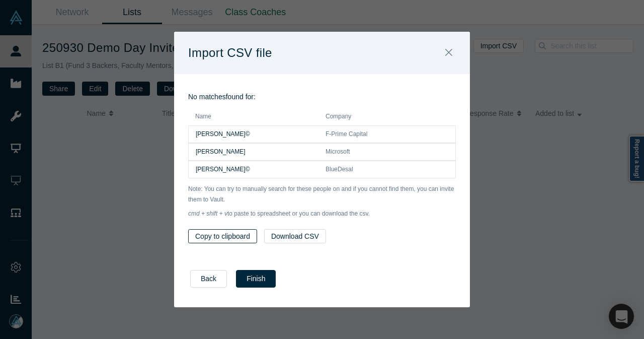  Describe the element at coordinates (208, 278) in the screenshot. I see `button: Back` at that location.